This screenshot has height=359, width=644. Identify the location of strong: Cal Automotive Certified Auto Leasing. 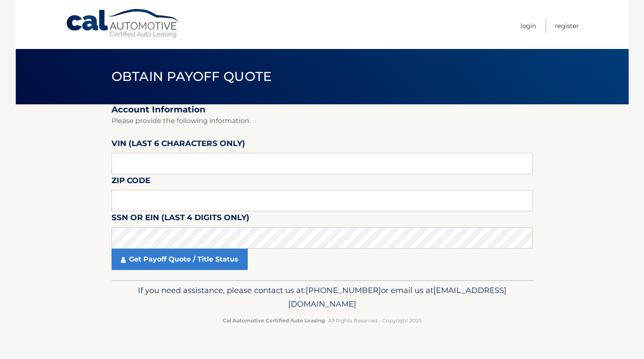
(274, 320).